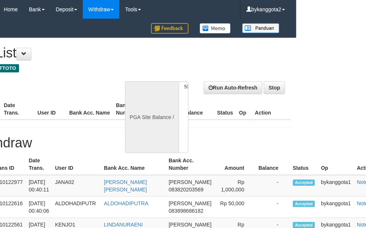  Describe the element at coordinates (274, 88) in the screenshot. I see `a: Stop` at that location.